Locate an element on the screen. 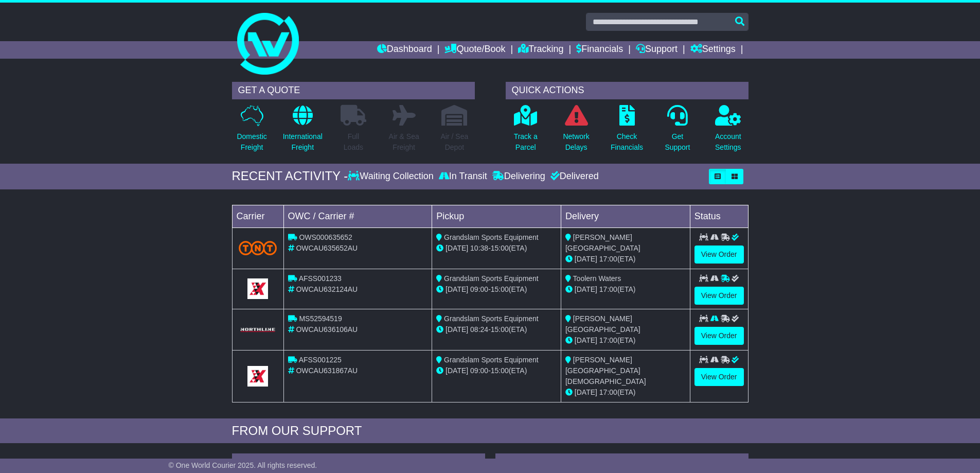 The image size is (980, 473). span: © One World Courier 2025. All rights reserved. is located at coordinates (243, 465).